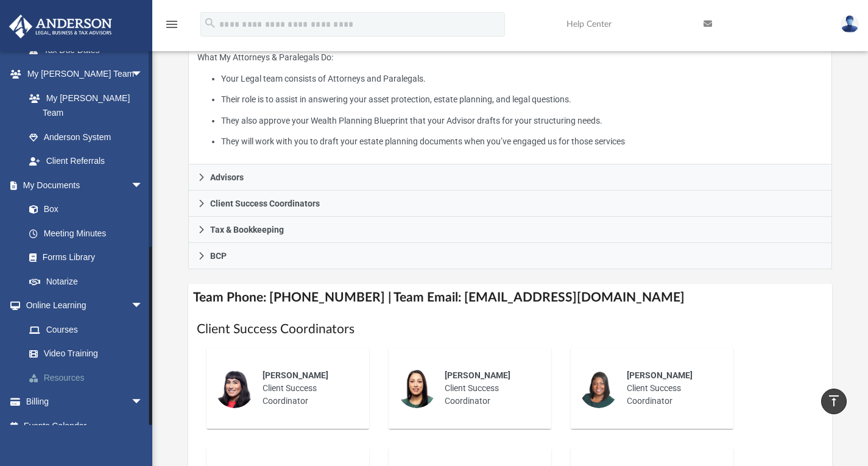 The image size is (868, 466). Describe the element at coordinates (522, 121) in the screenshot. I see `li: They also approve your Wealth Planning Blueprint that your Advisor drafts for your structuring ne...` at that location.